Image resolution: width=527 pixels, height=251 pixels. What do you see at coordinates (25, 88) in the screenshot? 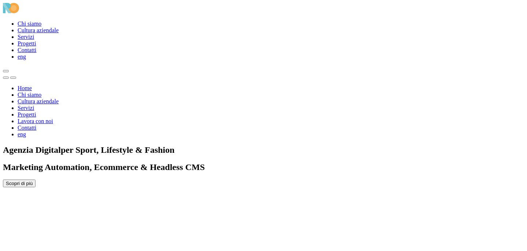
I see `a: Home` at bounding box center [25, 88].